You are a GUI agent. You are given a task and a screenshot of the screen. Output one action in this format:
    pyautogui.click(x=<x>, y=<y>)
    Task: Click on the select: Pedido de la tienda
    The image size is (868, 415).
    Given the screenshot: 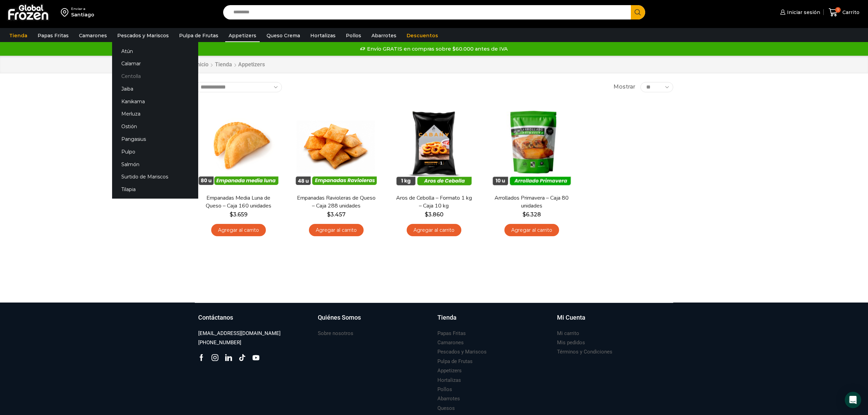 What is the action you would take?
    pyautogui.click(x=239, y=88)
    